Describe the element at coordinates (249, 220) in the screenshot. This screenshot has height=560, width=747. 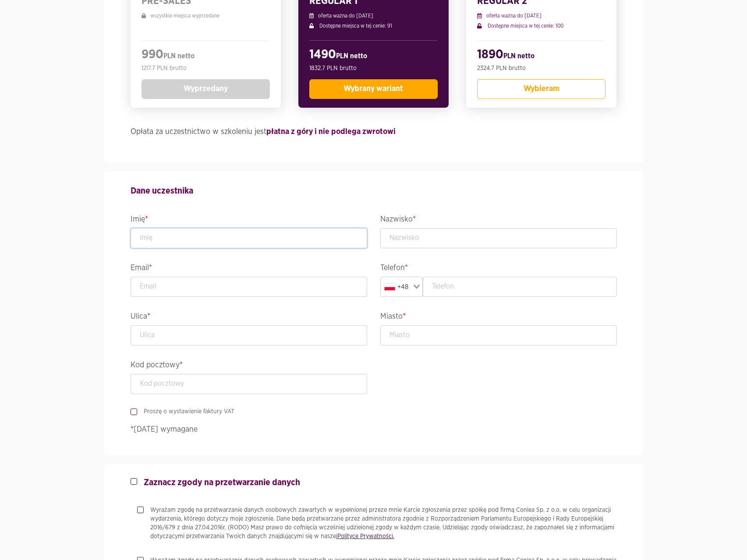
I see `legend: Imię` at that location.